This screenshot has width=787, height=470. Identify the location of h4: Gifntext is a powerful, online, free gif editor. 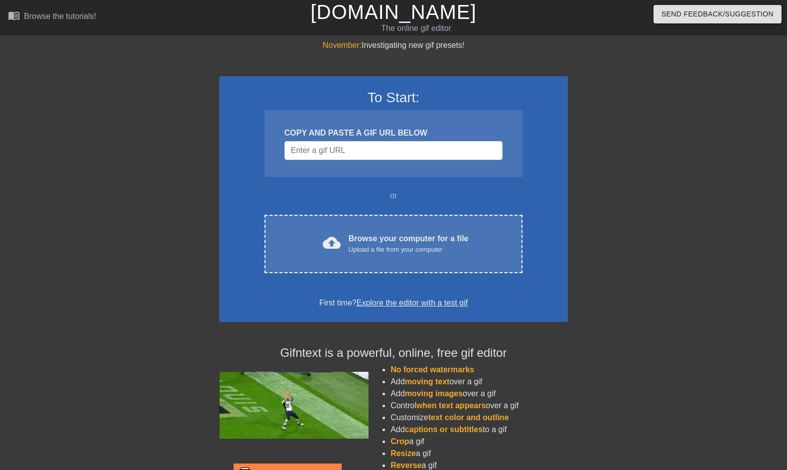
(393, 353).